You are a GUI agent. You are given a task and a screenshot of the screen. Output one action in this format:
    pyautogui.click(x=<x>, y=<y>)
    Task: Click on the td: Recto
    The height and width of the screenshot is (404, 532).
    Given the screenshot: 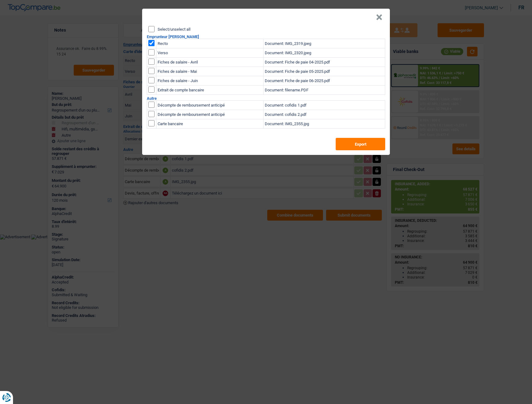 What is the action you would take?
    pyautogui.click(x=210, y=44)
    